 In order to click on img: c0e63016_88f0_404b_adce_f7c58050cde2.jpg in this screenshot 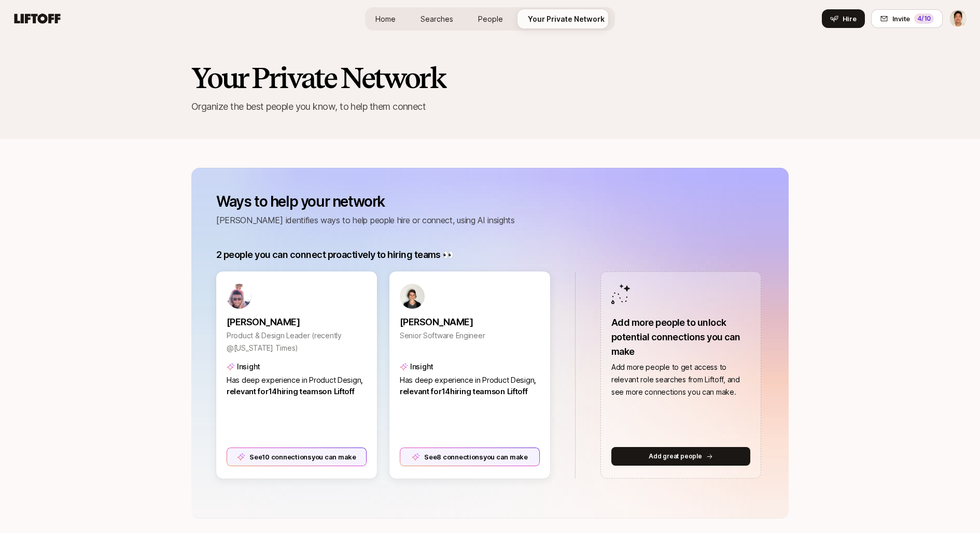, I will do `click(412, 296)`.